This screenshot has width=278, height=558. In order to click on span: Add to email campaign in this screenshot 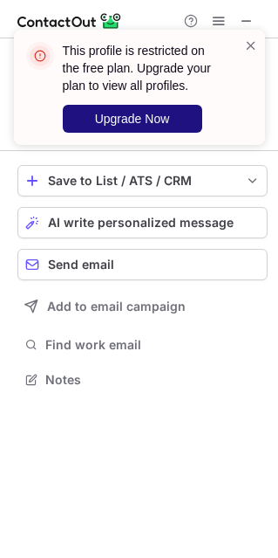, I will do `click(116, 306)`.